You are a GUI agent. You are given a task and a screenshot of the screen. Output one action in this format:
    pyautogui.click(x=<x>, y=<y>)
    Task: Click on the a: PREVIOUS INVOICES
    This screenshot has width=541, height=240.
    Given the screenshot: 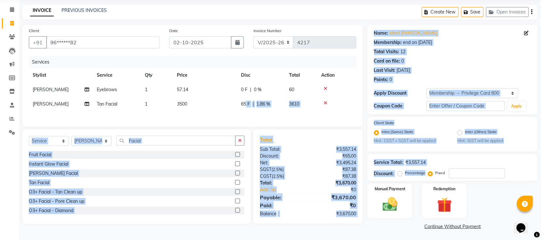 What is the action you would take?
    pyautogui.click(x=84, y=10)
    